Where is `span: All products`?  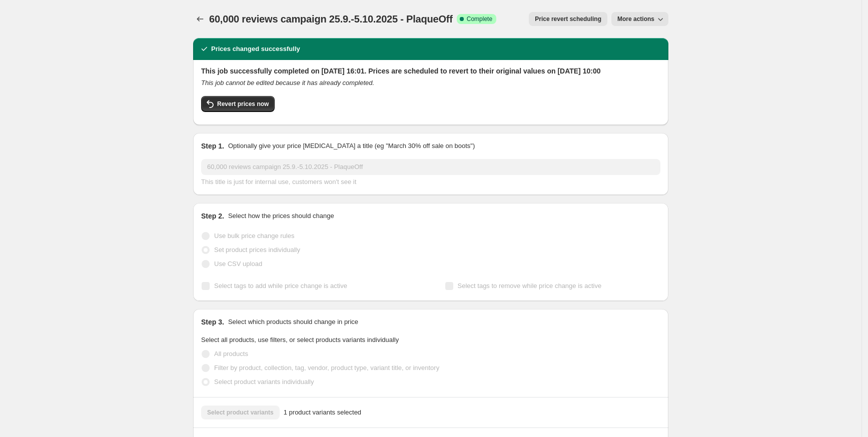
span: All products is located at coordinates (231, 353).